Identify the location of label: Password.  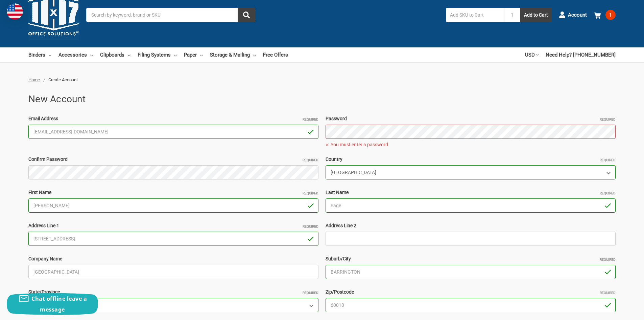
(470, 119).